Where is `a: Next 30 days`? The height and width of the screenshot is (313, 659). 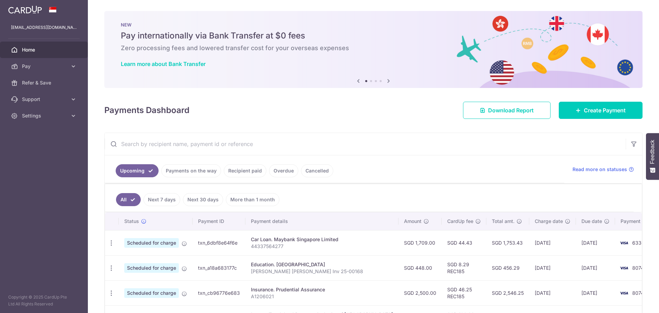 a: Next 30 days is located at coordinates (203, 200).